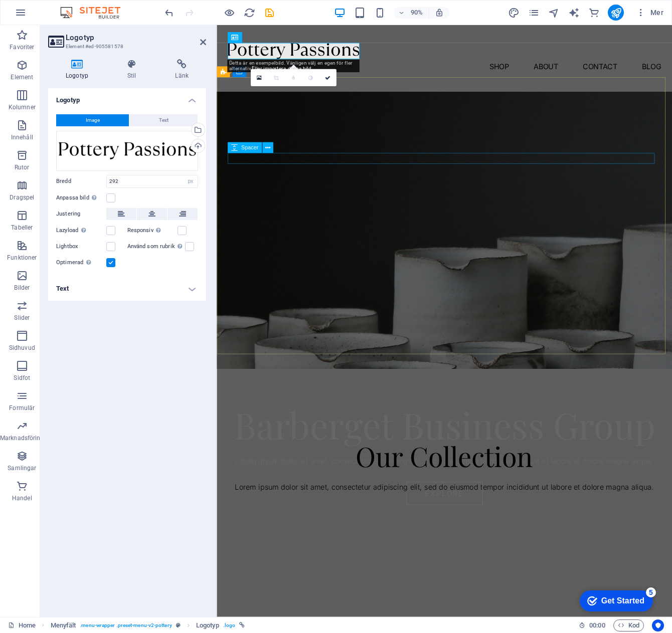 Image resolution: width=672 pixels, height=633 pixels. I want to click on p: Samlingar, so click(22, 468).